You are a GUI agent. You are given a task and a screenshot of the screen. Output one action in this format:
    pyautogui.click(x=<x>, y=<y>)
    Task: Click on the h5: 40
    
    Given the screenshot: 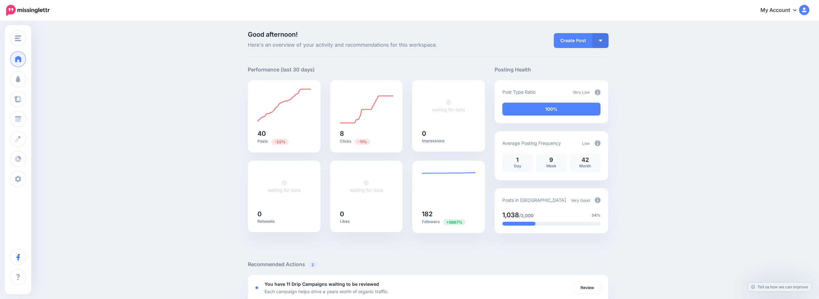 What is the action you would take?
    pyautogui.click(x=284, y=134)
    